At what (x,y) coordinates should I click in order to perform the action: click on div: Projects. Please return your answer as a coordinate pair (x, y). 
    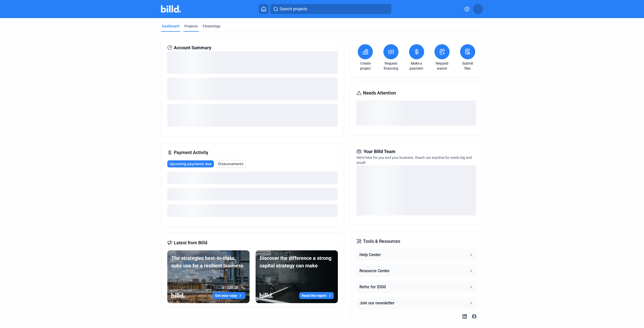
    Looking at the image, I should click on (191, 26).